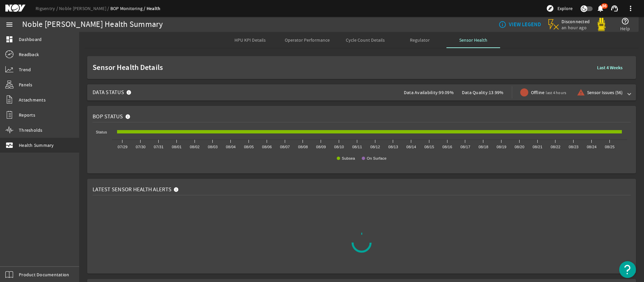 This screenshot has width=644, height=282. Describe the element at coordinates (9, 145) in the screenshot. I see `mat-icon: monitor_heart` at that location.